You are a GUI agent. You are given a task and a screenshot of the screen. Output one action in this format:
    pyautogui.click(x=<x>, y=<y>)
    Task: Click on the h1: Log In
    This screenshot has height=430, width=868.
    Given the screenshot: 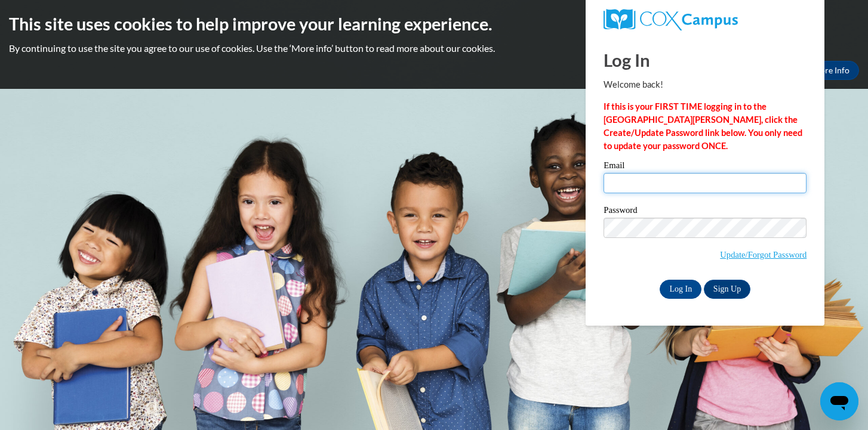 What is the action you would take?
    pyautogui.click(x=706, y=59)
    